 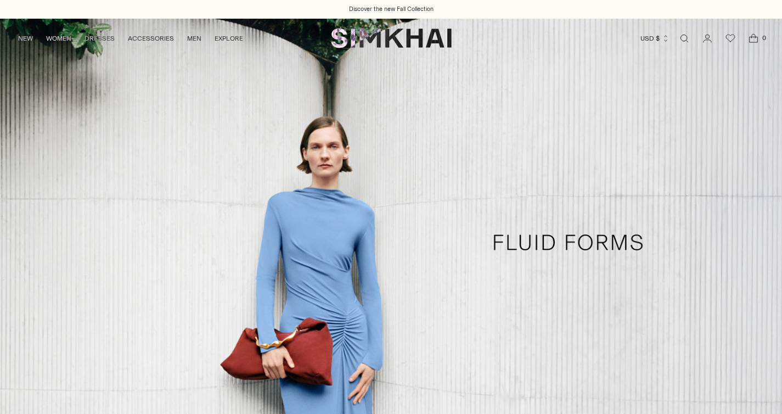 I want to click on button: USD $, so click(x=655, y=38).